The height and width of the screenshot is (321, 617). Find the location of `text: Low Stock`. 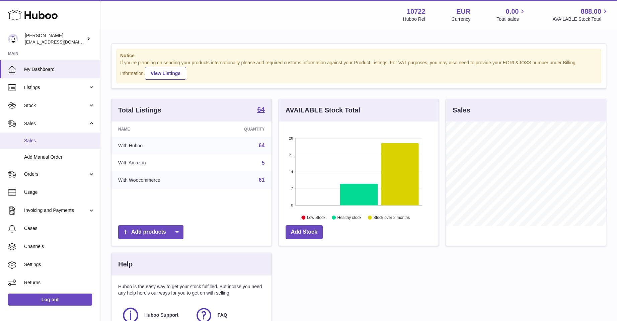

text: Low Stock is located at coordinates (316, 218).